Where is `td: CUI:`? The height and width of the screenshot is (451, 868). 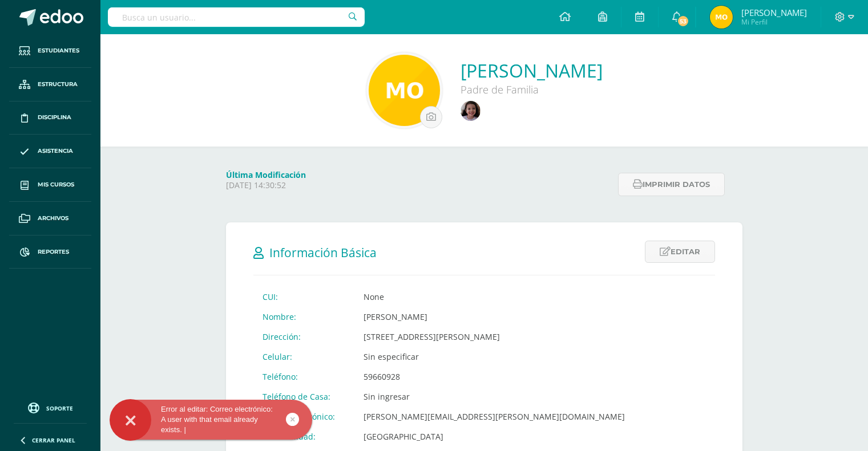 td: CUI: is located at coordinates (304, 297).